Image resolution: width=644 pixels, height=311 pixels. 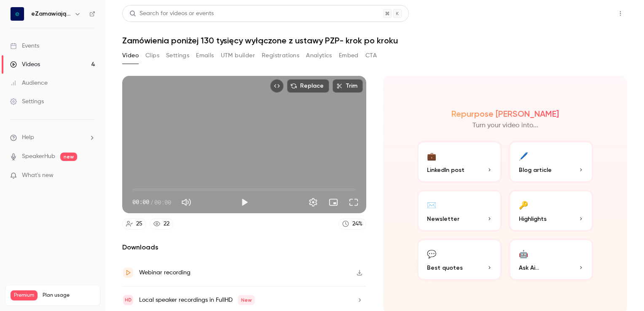 What do you see at coordinates (375, 41) in the screenshot?
I see `h1: Zamówienia poniżej 130 tysięcy wyłączone z ustawy PZP- krok po kroku` at bounding box center [375, 41].